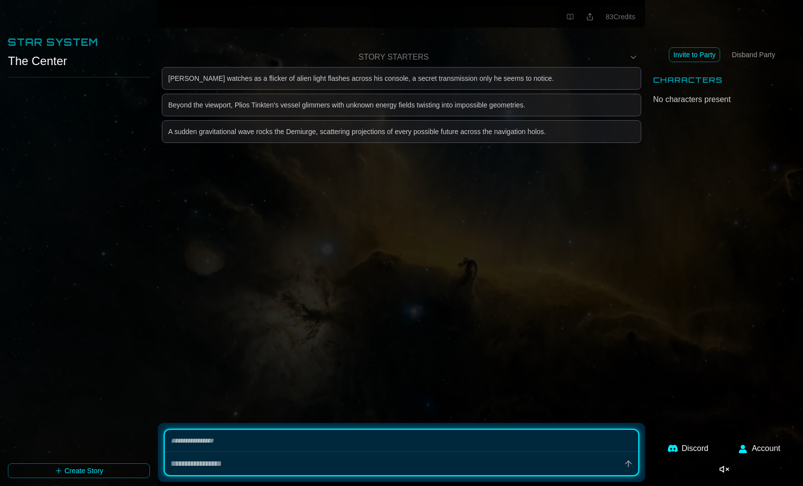 This screenshot has width=803, height=486. I want to click on button: A sudden gravitational wave rocks the Demiurge, scattering projections of every possible future a..., so click(401, 132).